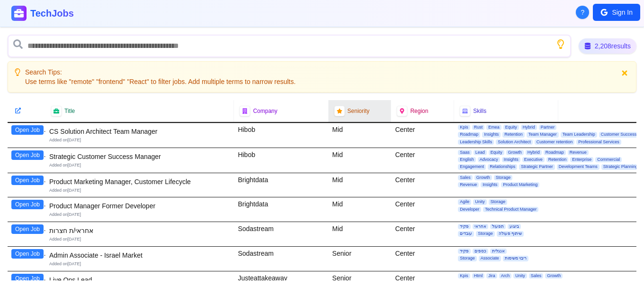 This screenshot has height=288, width=644. What do you see at coordinates (511, 209) in the screenshot?
I see `span: Technical Product Manager` at bounding box center [511, 209].